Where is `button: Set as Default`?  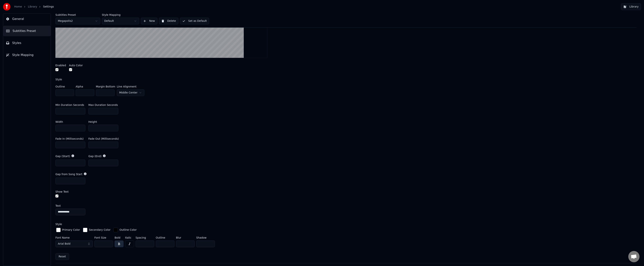
button: Set as Default is located at coordinates (195, 21).